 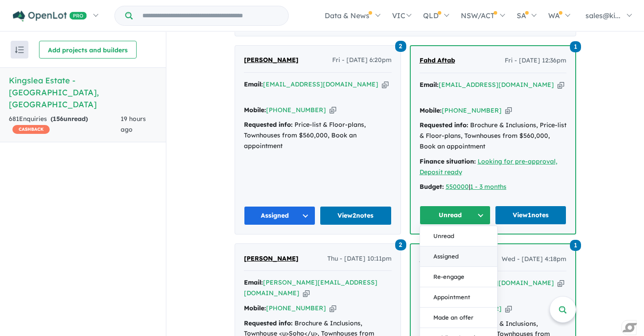 What do you see at coordinates (488, 186) in the screenshot?
I see `u: 1 - 3 months` at bounding box center [488, 186].